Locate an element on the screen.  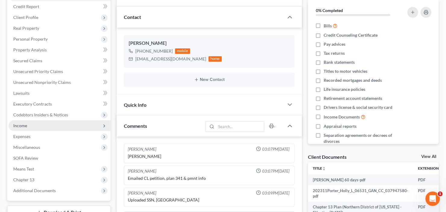
span: Executory Contracts is located at coordinates (33, 104).